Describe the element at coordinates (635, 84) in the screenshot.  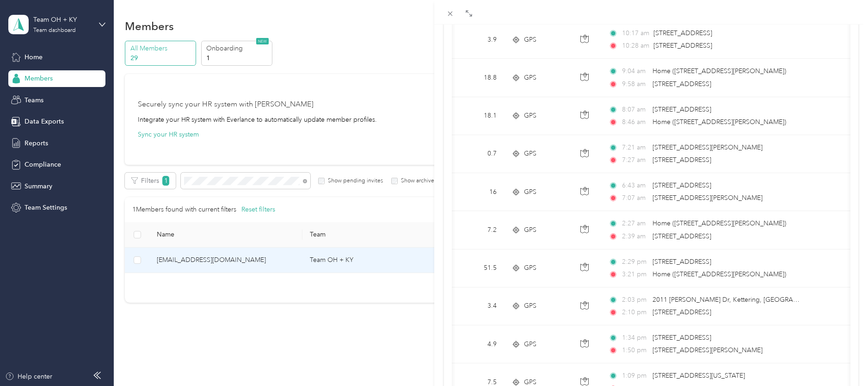
I see `span: 9:58 am` at that location.